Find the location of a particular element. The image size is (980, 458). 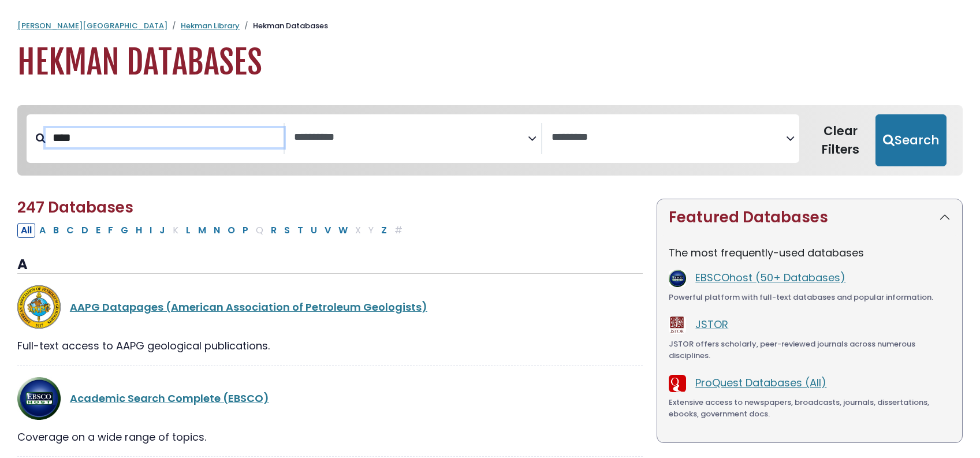

button: Filter Results M is located at coordinates (202, 231).